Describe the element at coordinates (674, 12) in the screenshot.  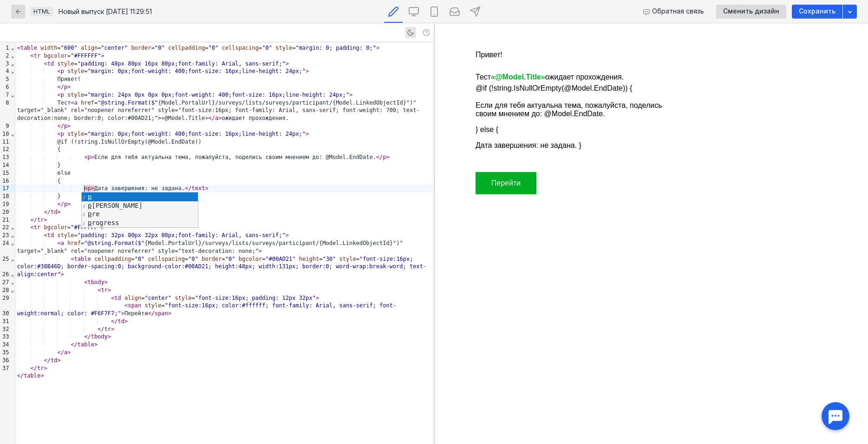
I see `button: Обратная связь` at that location.